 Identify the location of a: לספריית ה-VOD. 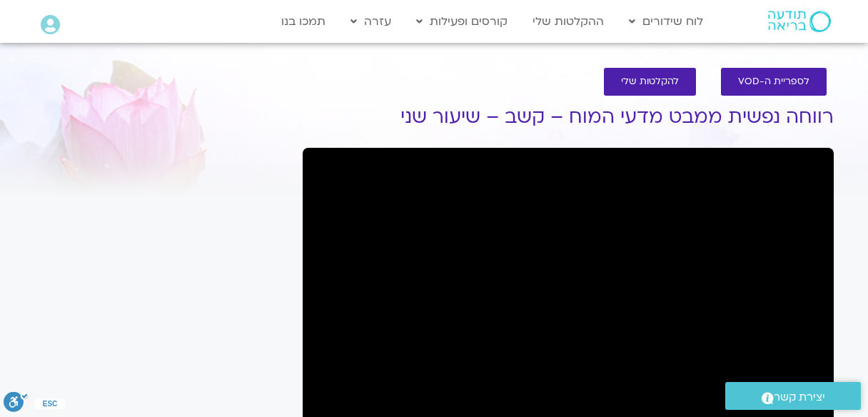
(773, 81).